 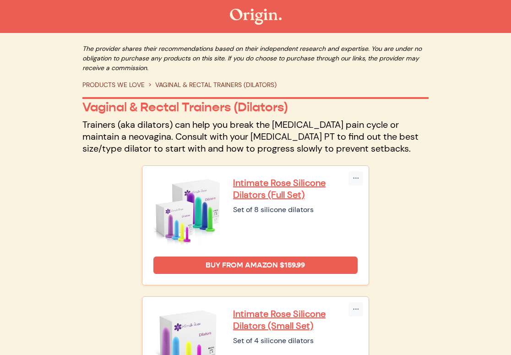 I want to click on img: Intimate Rose Silicone Dilators (Full Set), so click(x=188, y=211).